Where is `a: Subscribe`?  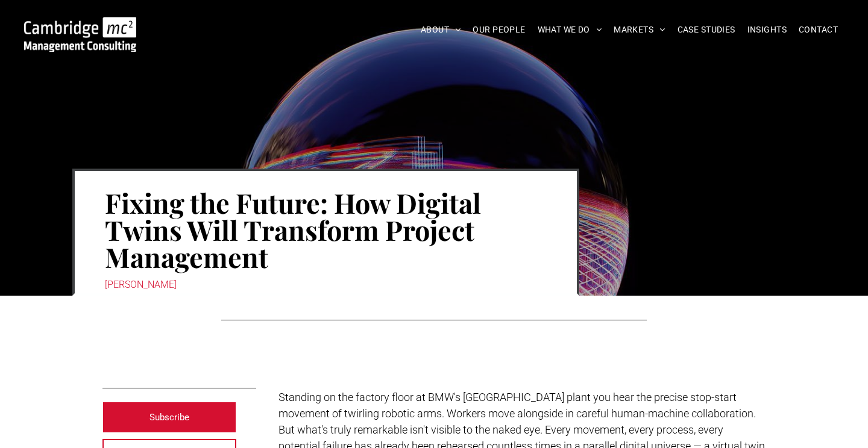
a: Subscribe is located at coordinates (170, 417).